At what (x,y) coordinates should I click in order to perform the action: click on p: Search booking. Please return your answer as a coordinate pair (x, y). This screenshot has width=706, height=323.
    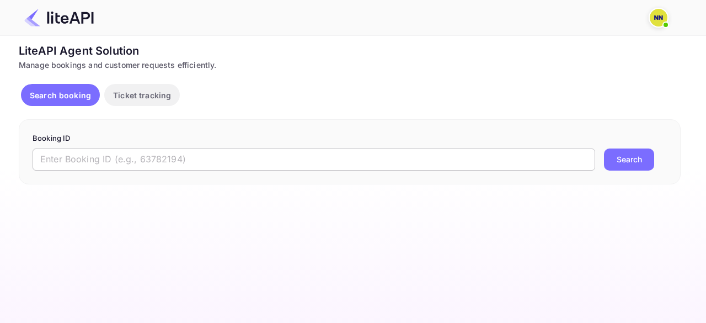
    Looking at the image, I should click on (60, 95).